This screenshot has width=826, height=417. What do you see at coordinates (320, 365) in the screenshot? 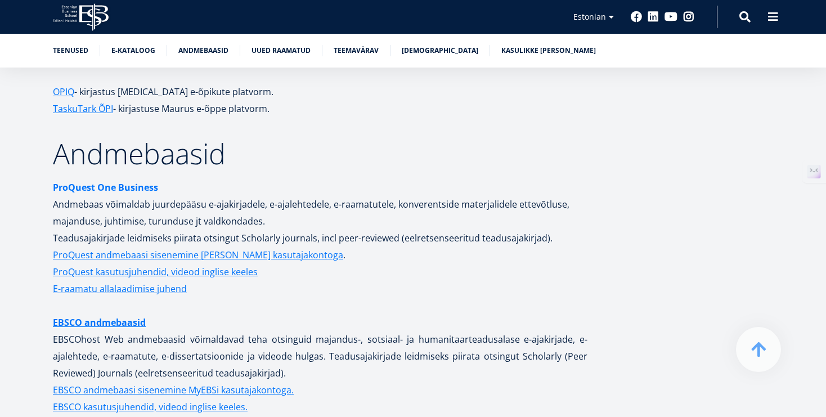
I see `p: EBSCOhost Web andmebaasid võimaldavad teha otsinguid majandus-, sotsiaal- ja humanitaarteadusalas...` at bounding box center [320, 365].